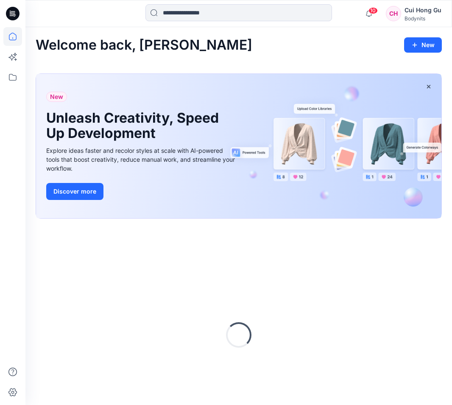  Describe the element at coordinates (142, 191) in the screenshot. I see `a: Discover more` at that location.